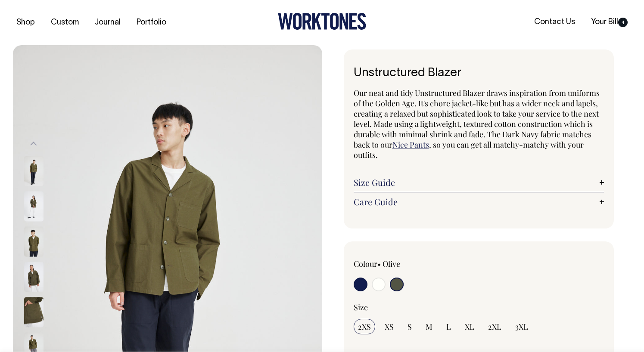 The height and width of the screenshot is (352, 644). I want to click on span: 2XS, so click(365, 327).